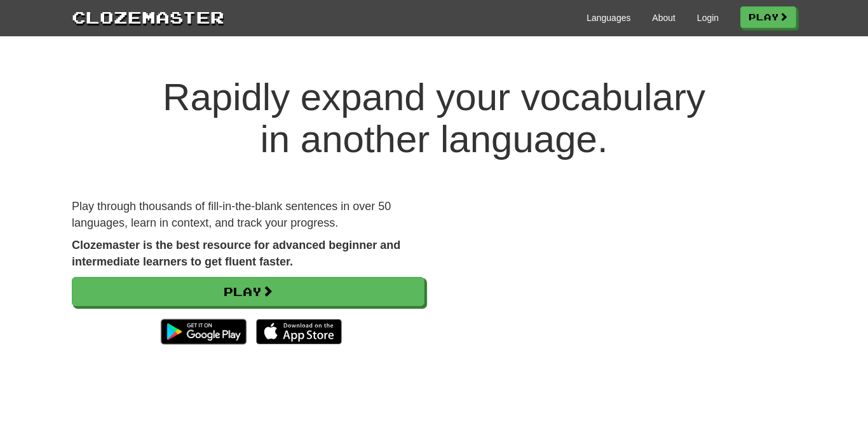 The height and width of the screenshot is (438, 868). Describe the element at coordinates (609, 18) in the screenshot. I see `a: Languages` at that location.